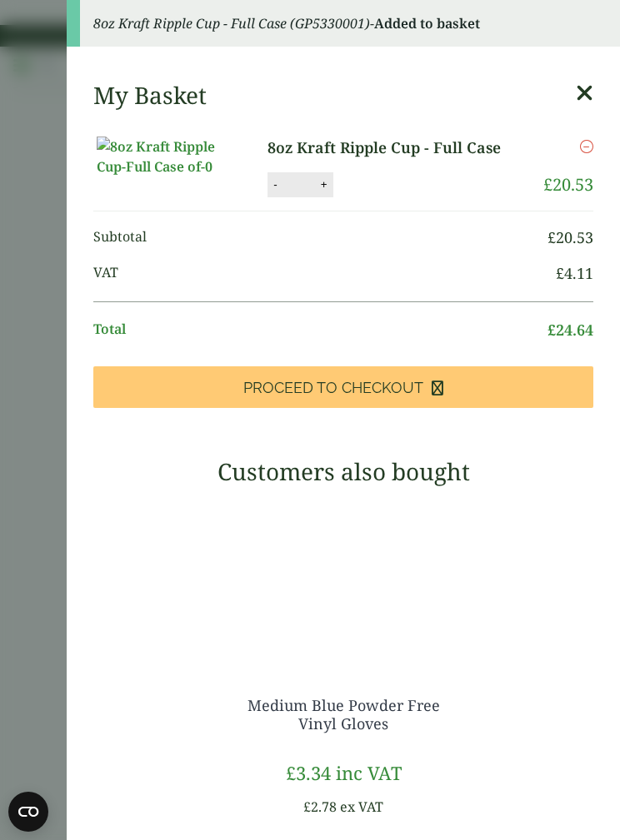 The image size is (620, 840). Describe the element at coordinates (362, 807) in the screenshot. I see `span: ex VAT` at that location.